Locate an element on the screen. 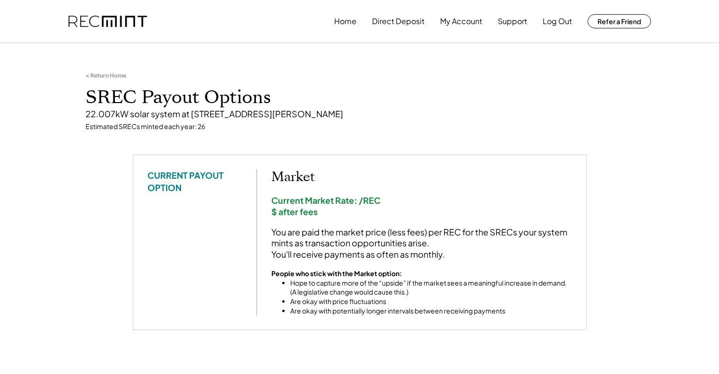 The image size is (719, 374). div: < Return Home is located at coordinates (106, 76).